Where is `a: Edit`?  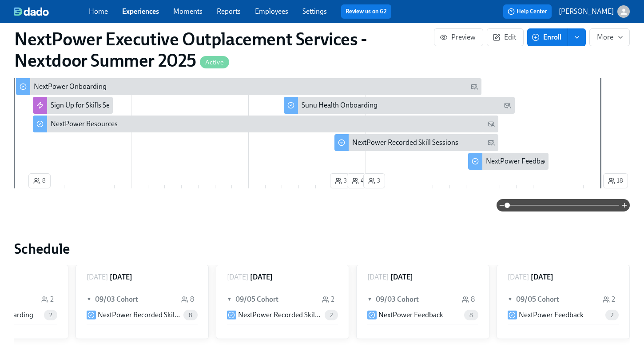 a: Edit is located at coordinates (505, 37).